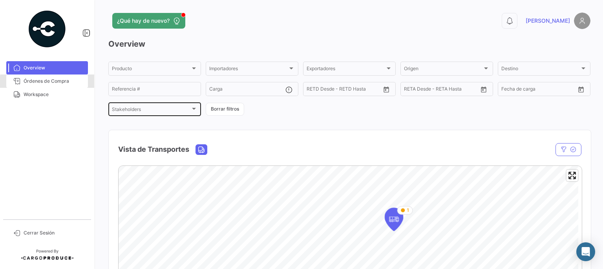 Image resolution: width=603 pixels, height=269 pixels. I want to click on button: Enter fullscreen, so click(572, 176).